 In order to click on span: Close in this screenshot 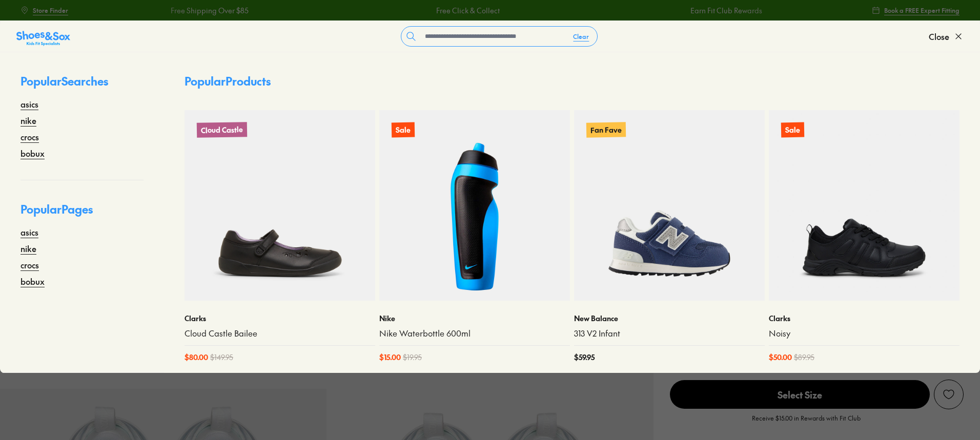, I will do `click(938, 36)`.